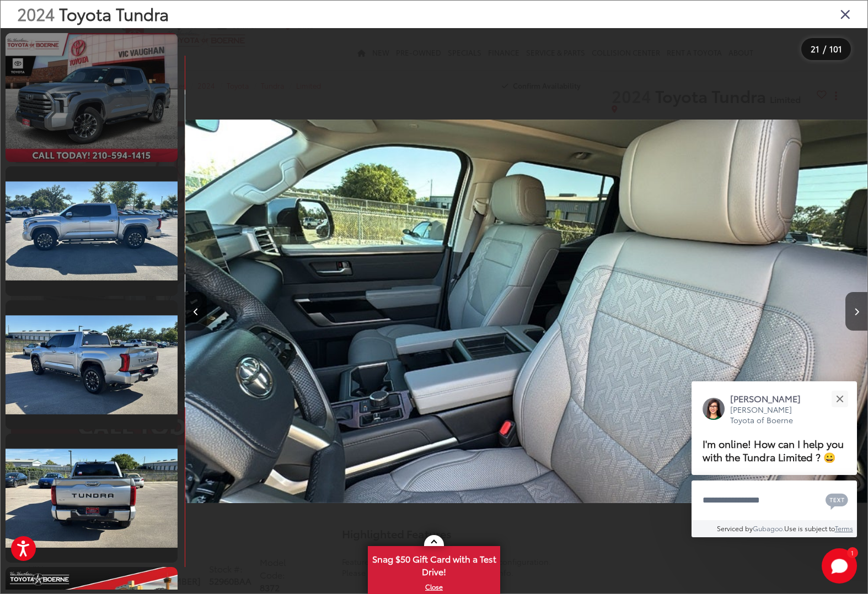 Image resolution: width=868 pixels, height=594 pixels. I want to click on div: 2024 Toyota Tundra Limited 20, so click(526, 312).